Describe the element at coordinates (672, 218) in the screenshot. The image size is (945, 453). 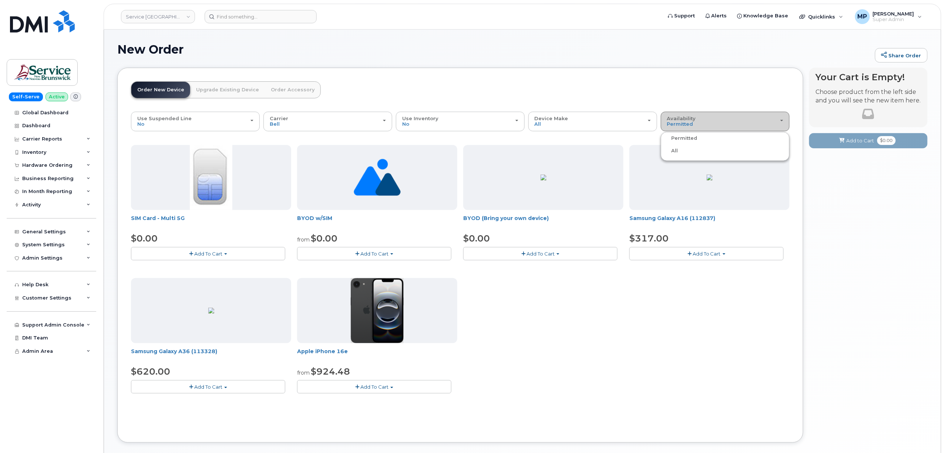
I see `a: Samsung Galaxy A16 (112837)` at that location.